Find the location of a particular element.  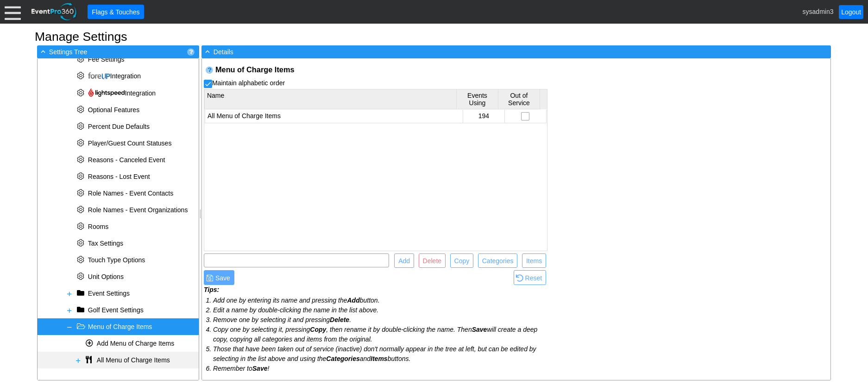

b: Add is located at coordinates (353, 300).